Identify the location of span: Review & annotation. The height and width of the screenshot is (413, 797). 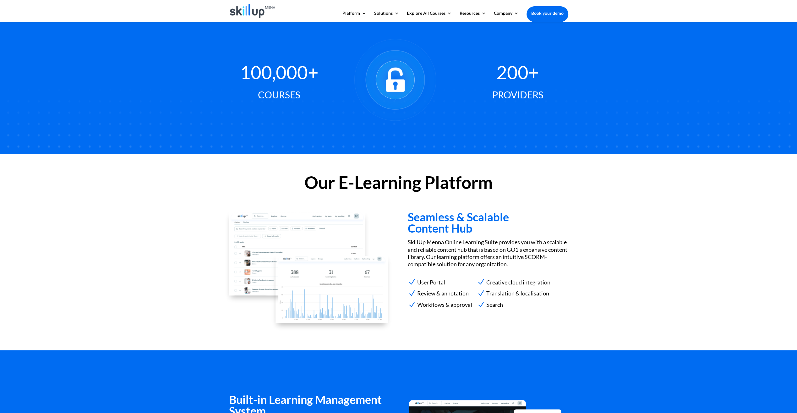
(442, 293).